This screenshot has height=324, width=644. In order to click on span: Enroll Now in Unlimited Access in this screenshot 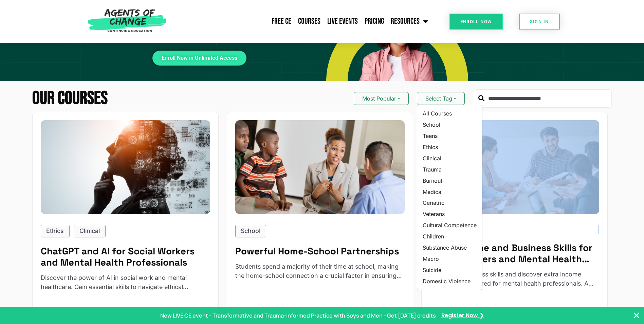, I will do `click(199, 58)`.